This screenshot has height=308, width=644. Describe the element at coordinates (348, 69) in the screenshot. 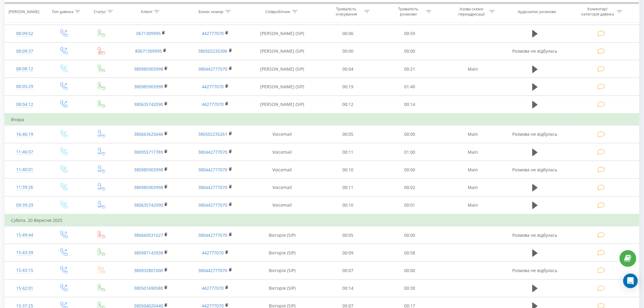

I see `td: 00:04` at that location.